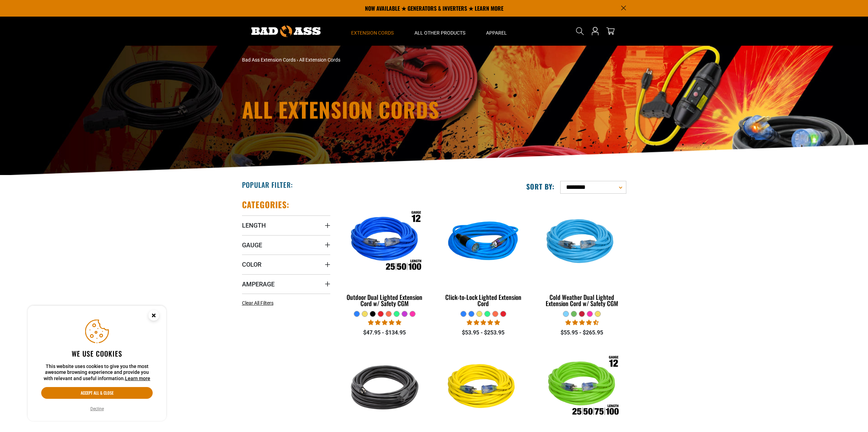  Describe the element at coordinates (368, 109) in the screenshot. I see `h1: All Extension Cords` at that location.